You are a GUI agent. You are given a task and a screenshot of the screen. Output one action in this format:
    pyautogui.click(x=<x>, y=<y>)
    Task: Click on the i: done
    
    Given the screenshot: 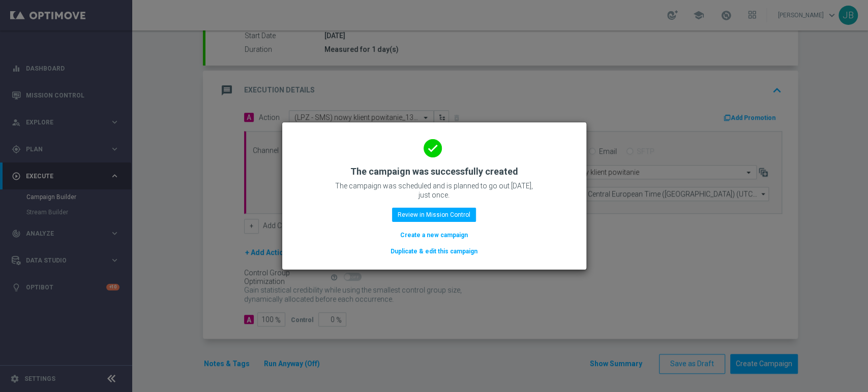 What is the action you would take?
    pyautogui.click(x=432, y=148)
    